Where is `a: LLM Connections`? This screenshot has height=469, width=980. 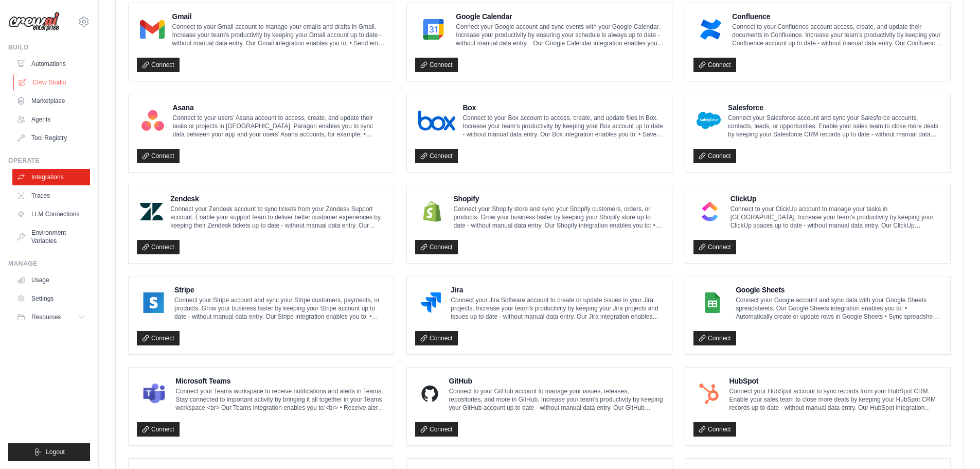 a: LLM Connections is located at coordinates (51, 214).